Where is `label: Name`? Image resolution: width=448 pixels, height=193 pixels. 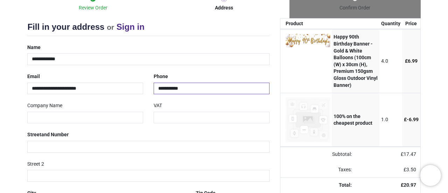 label: Name is located at coordinates (34, 48).